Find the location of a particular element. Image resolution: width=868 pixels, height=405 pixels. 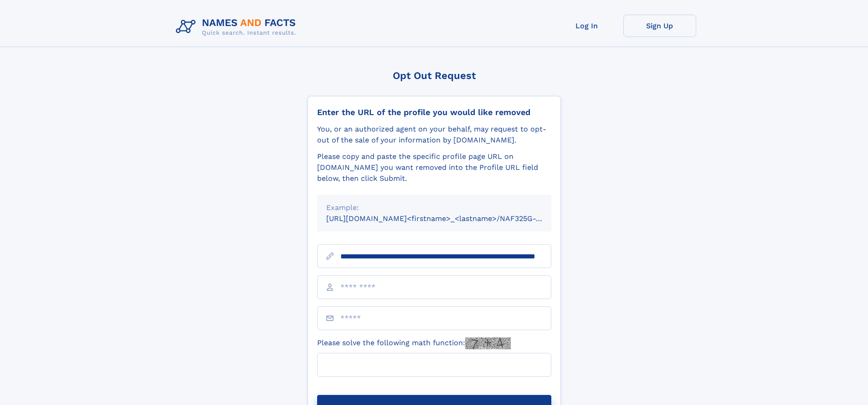

div: Enter the URL of the profile you would like removed is located at coordinates (434, 112).